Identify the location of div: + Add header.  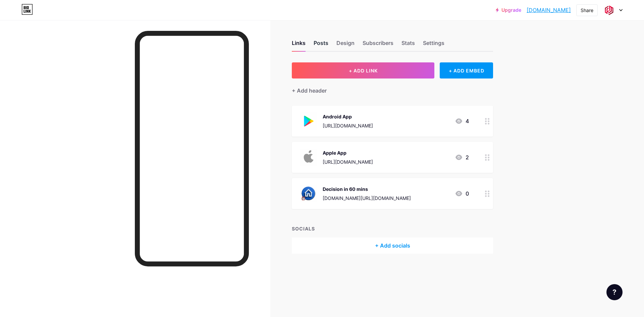
(309, 90).